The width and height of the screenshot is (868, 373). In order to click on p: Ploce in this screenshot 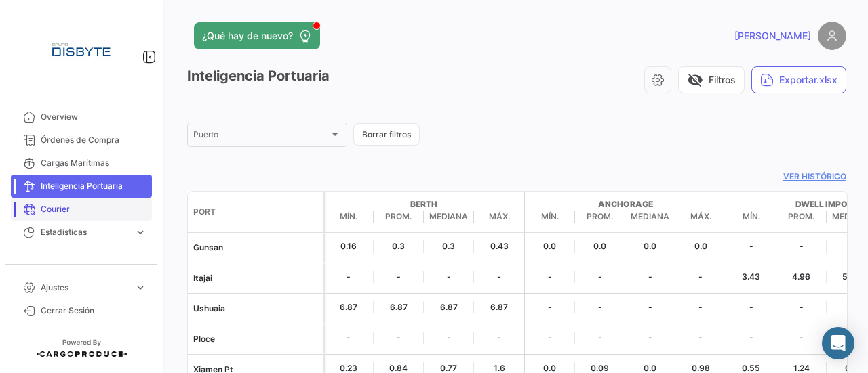, I will do `click(255, 339)`.